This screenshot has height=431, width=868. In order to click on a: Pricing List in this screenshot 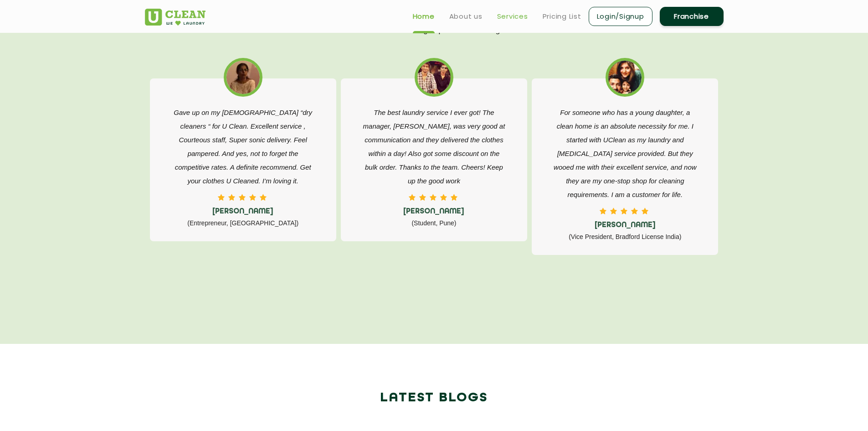, I will do `click(561, 16)`.